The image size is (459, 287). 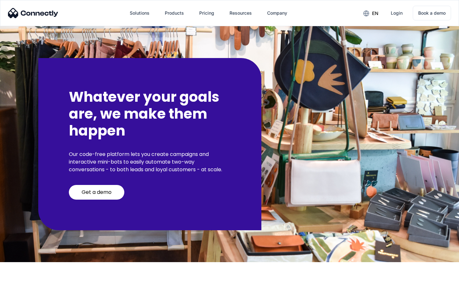 What do you see at coordinates (174, 13) in the screenshot?
I see `div: Products` at bounding box center [174, 13].